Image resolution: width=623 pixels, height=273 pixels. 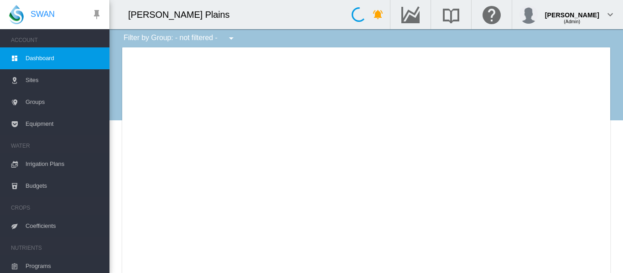 What do you see at coordinates (16, 15) in the screenshot?
I see `img: SWAN-Landscape-Logo-Colour-drop.png` at bounding box center [16, 15].